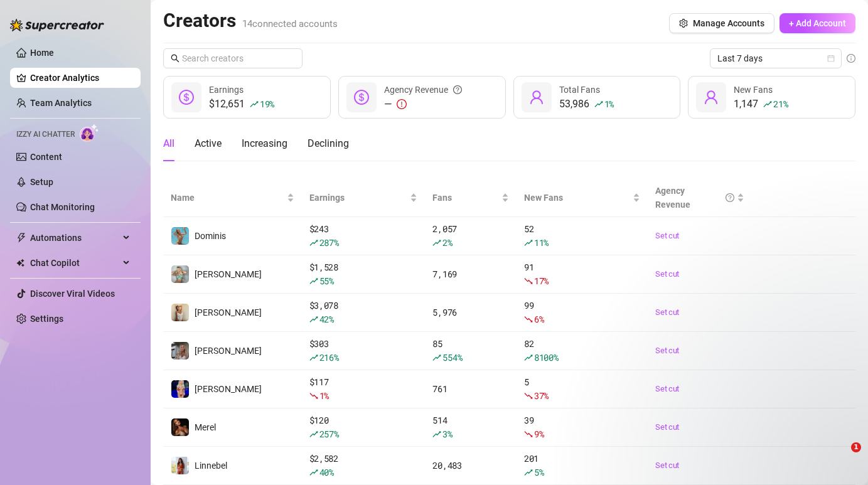  Describe the element at coordinates (541, 242) in the screenshot. I see `span: 11 %` at that location.